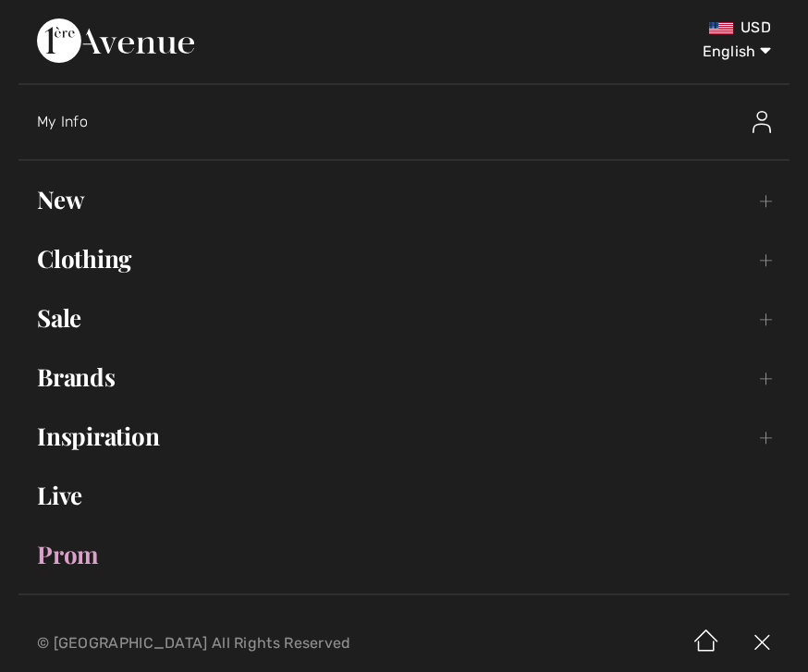 The image size is (808, 672). What do you see at coordinates (404, 495) in the screenshot?
I see `a: Live` at bounding box center [404, 495].